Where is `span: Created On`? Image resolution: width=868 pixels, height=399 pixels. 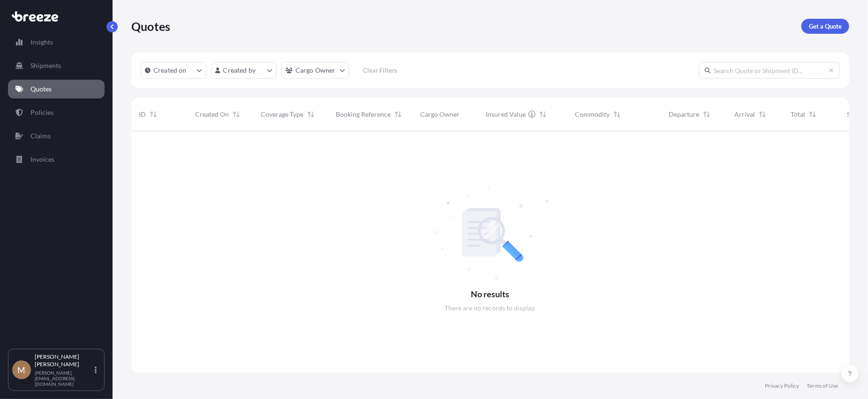
span: Created On is located at coordinates (212, 114).